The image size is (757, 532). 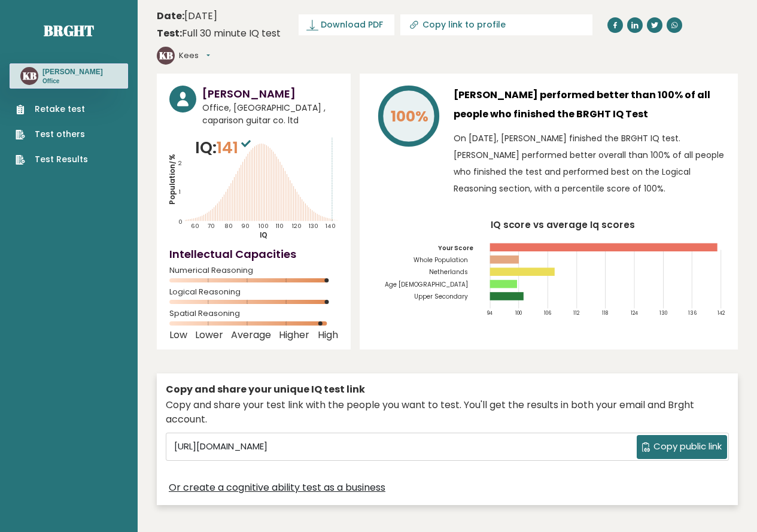 I want to click on span: 141, so click(x=235, y=147).